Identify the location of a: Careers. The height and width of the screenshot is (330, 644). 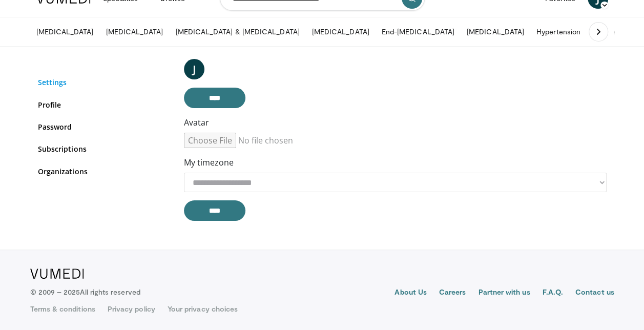
(453, 293).